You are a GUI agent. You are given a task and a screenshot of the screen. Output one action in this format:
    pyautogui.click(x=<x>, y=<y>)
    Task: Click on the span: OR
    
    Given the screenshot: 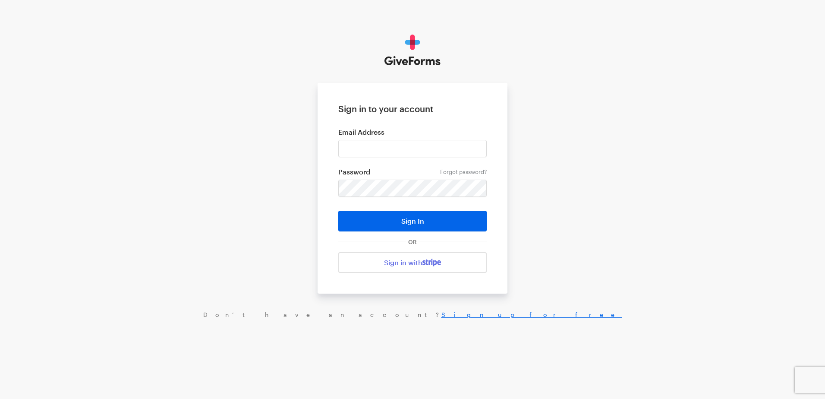 What is the action you would take?
    pyautogui.click(x=413, y=242)
    